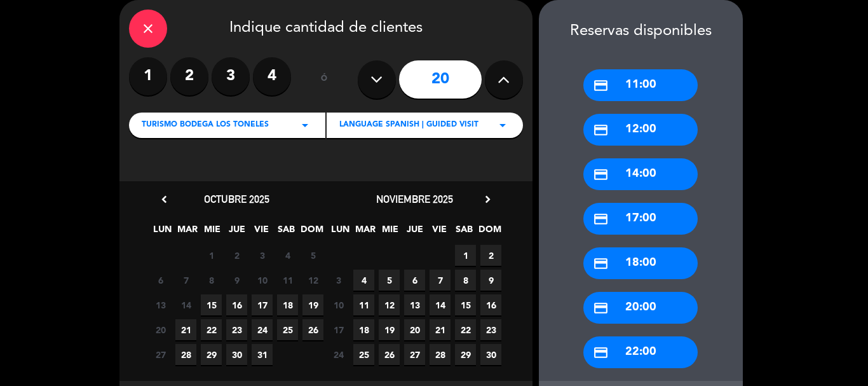 The image size is (868, 386). Describe the element at coordinates (641, 352) in the screenshot. I see `div: 22:00` at that location.